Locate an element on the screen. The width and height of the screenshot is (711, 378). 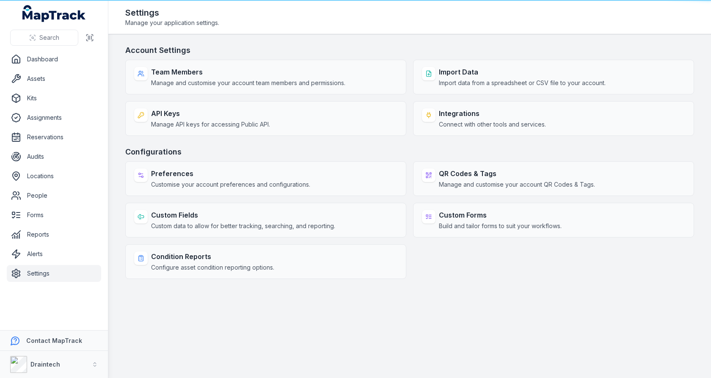
a: Kits is located at coordinates (54, 98).